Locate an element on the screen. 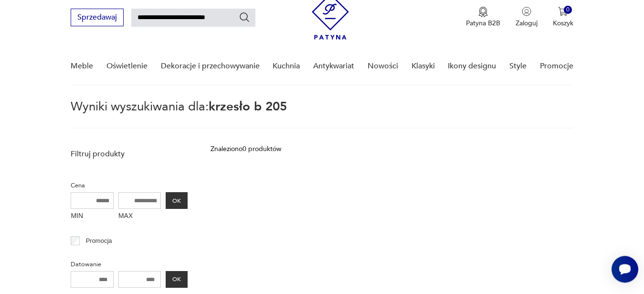 The height and width of the screenshot is (294, 644). a: Nowości is located at coordinates (383, 66).